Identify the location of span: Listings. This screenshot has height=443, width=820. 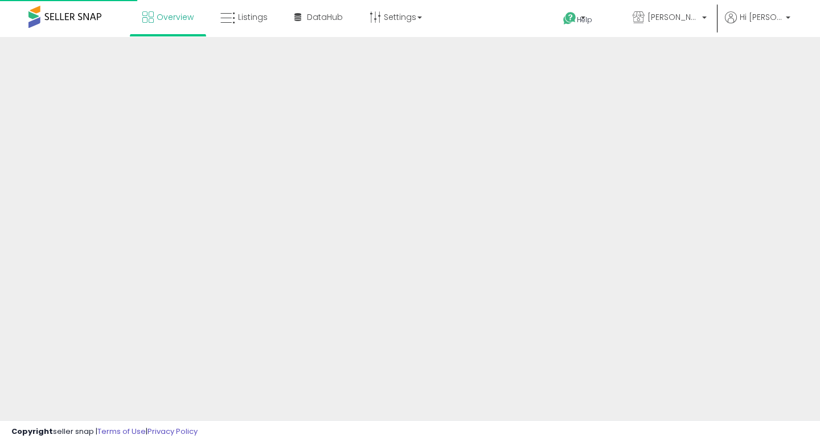
(253, 17).